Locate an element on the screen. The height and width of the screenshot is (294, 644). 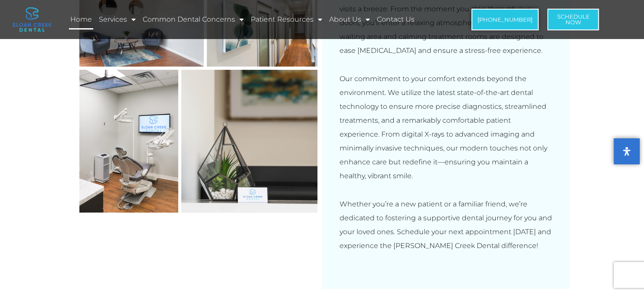
nav: Menu is located at coordinates (256, 19).